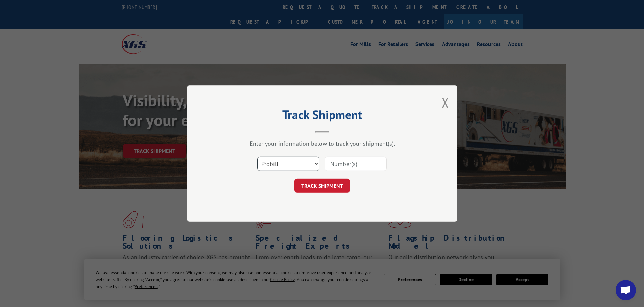  Describe the element at coordinates (322, 144) in the screenshot. I see `div: Enter your information below to track your shipment(s).` at that location.